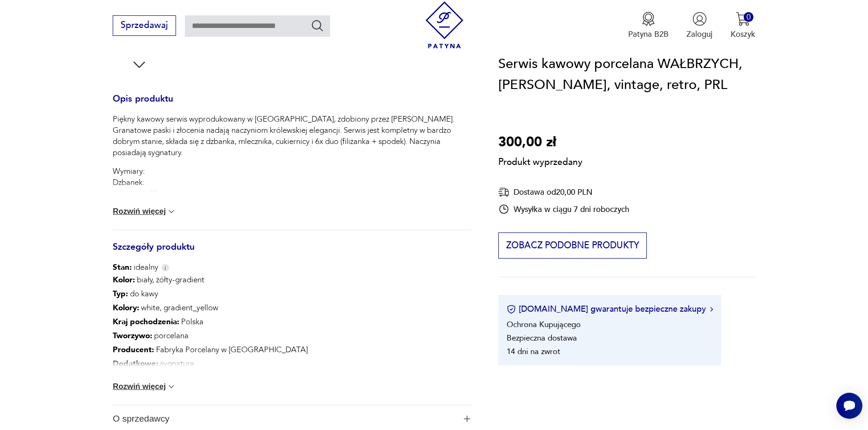 The width and height of the screenshot is (868, 430). Describe the element at coordinates (144, 26) in the screenshot. I see `a: Sprzedawaj` at that location.